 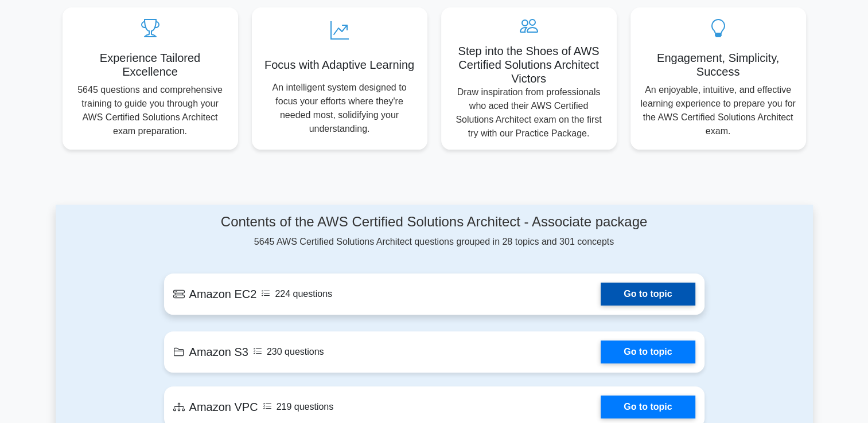 What do you see at coordinates (340, 64) in the screenshot?
I see `h5: Focus with Adaptive Learning` at bounding box center [340, 64].